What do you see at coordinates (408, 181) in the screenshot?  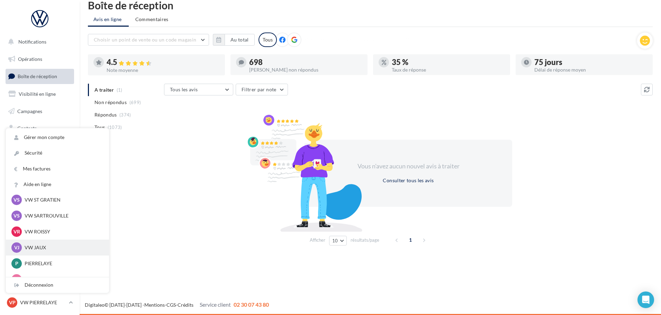 I see `button: Consulter tous les avis` at bounding box center [408, 181].